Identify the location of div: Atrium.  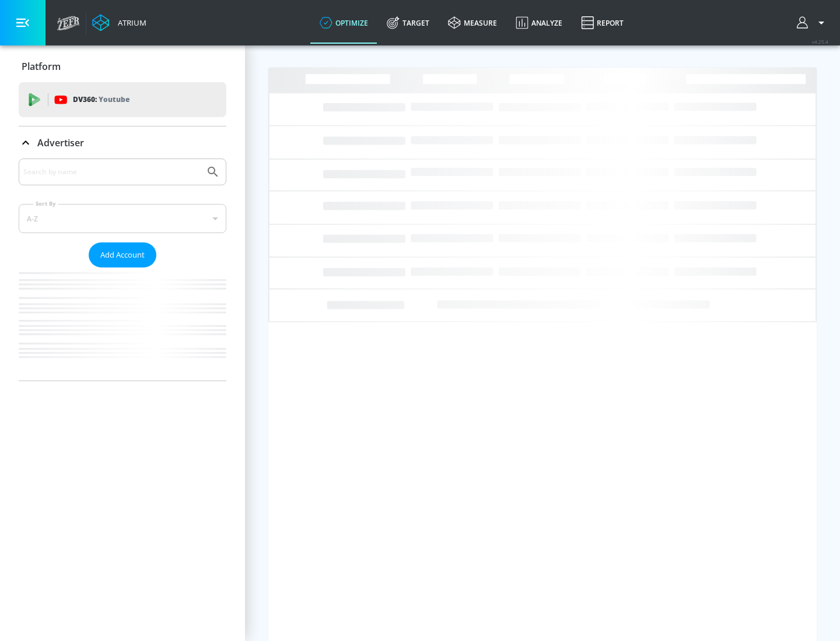
(129, 23).